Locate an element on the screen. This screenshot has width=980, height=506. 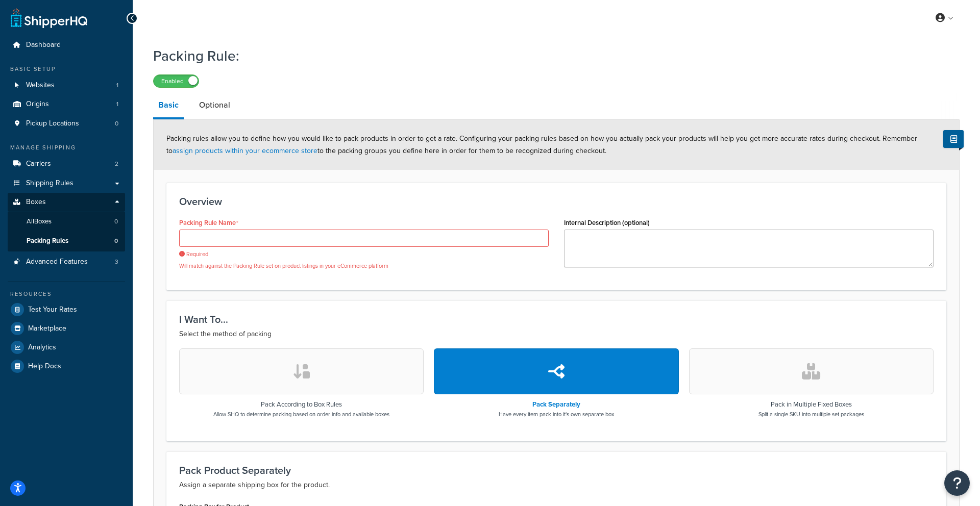
div: Resources is located at coordinates (66, 294).